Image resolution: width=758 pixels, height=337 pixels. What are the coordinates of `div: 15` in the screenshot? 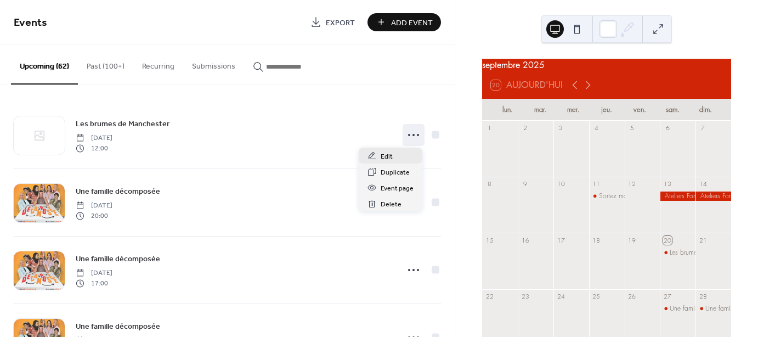 It's located at (489, 240).